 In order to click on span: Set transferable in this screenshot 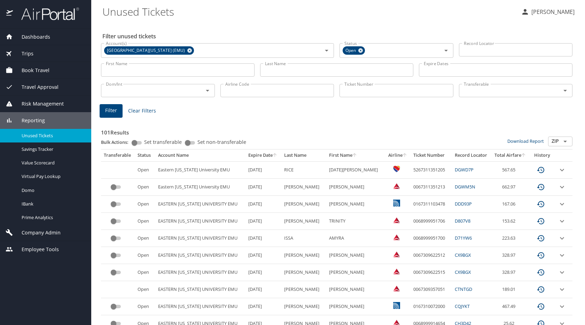, I will do `click(163, 142)`.